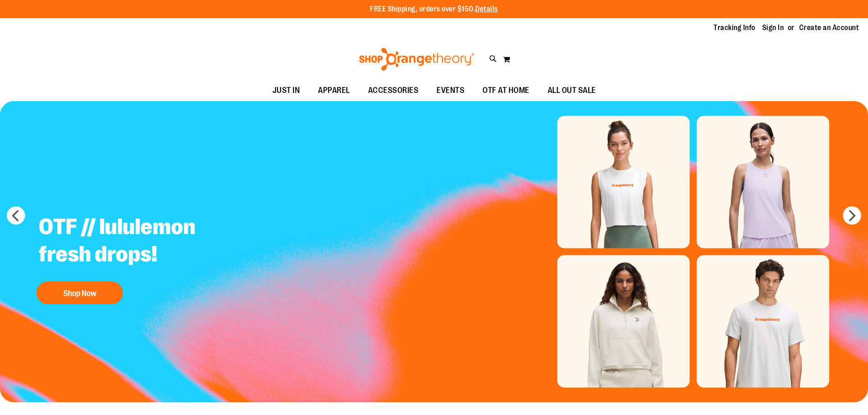 The height and width of the screenshot is (415, 868). What do you see at coordinates (16, 216) in the screenshot?
I see `button: prev` at bounding box center [16, 216].